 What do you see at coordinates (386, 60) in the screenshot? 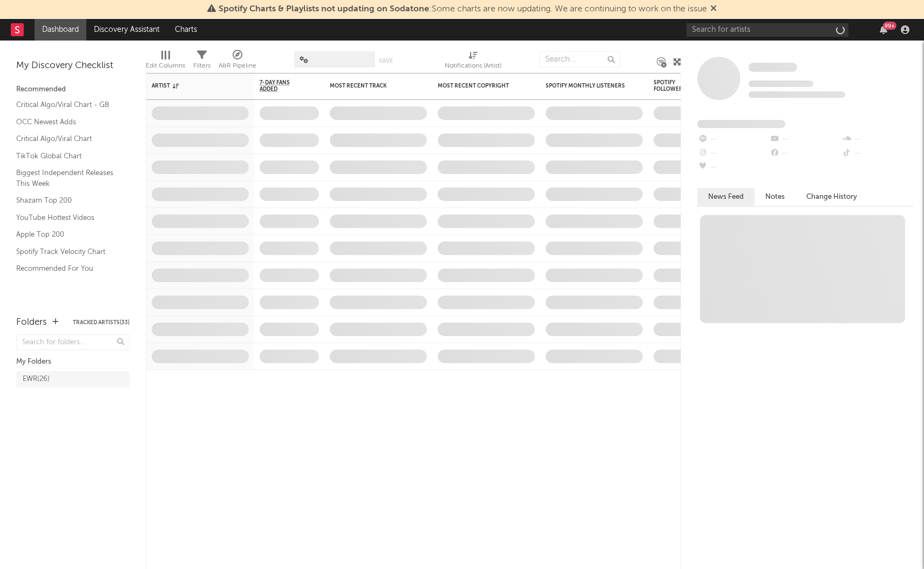
I see `button: Save` at bounding box center [386, 60].